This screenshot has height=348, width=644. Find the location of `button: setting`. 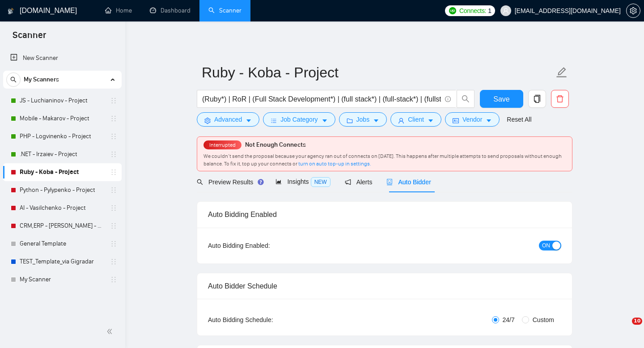

button: setting is located at coordinates (633, 11).